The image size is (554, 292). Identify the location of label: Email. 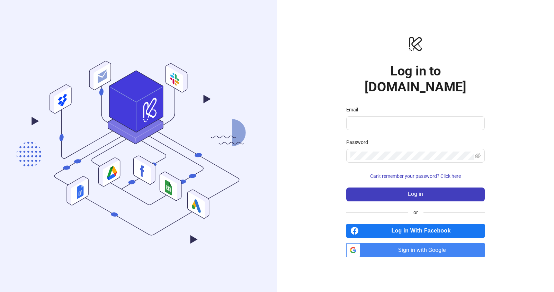
(354, 110).